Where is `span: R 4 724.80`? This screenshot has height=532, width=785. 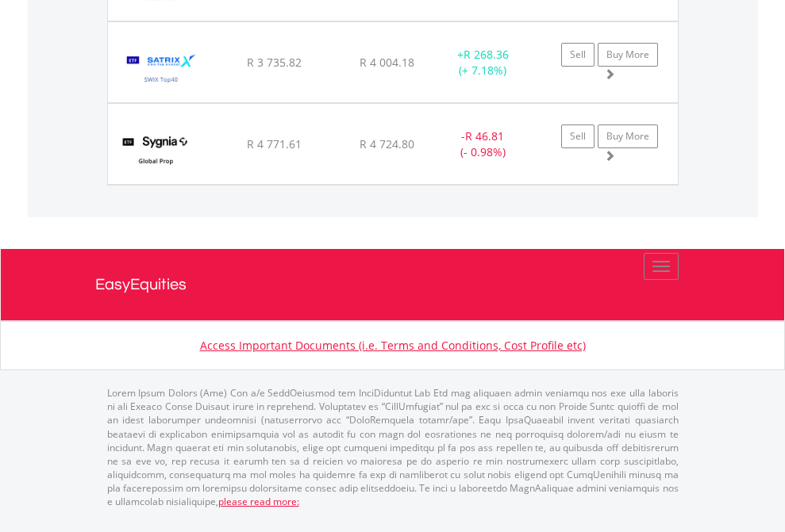 span: R 4 724.80 is located at coordinates (386, 143).